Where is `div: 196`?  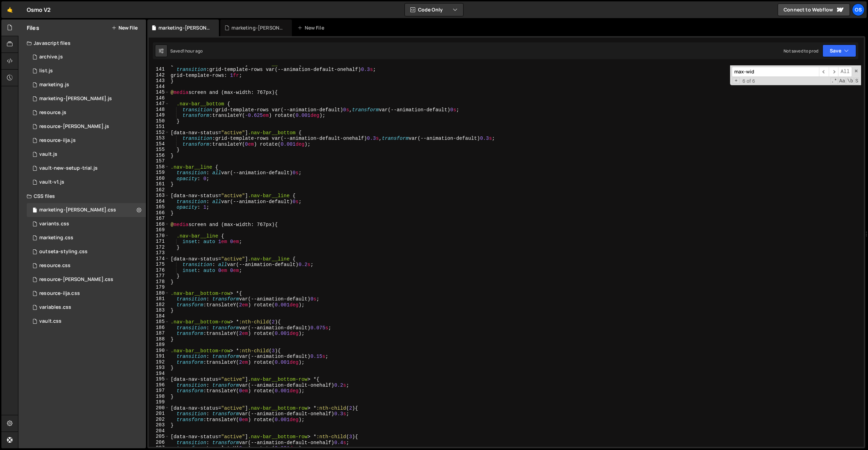
div: 196 is located at coordinates (158, 385).